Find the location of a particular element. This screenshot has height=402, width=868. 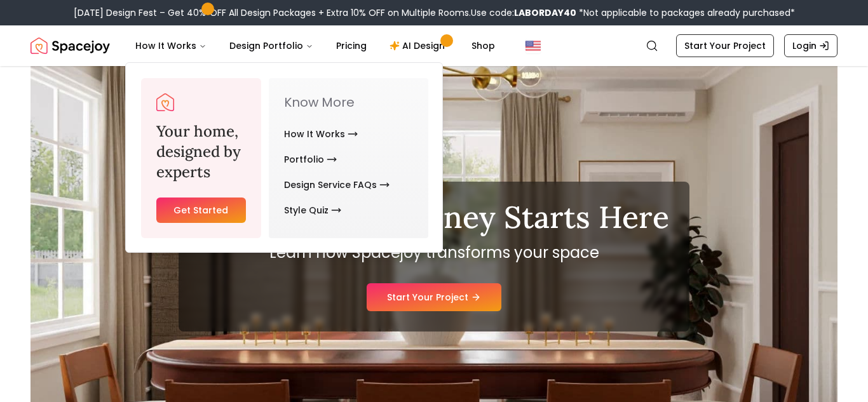

span: *Not applicable to packages already purchased* is located at coordinates (686, 13).